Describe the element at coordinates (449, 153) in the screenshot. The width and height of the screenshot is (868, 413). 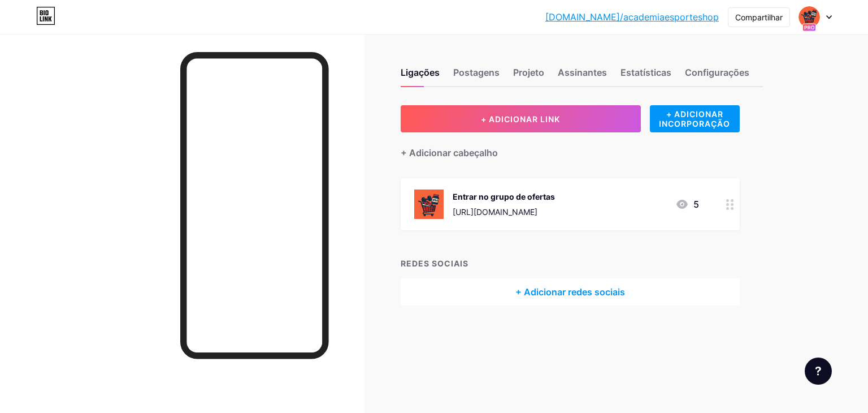
I see `font: + Adicionar cabeçalho` at that location.